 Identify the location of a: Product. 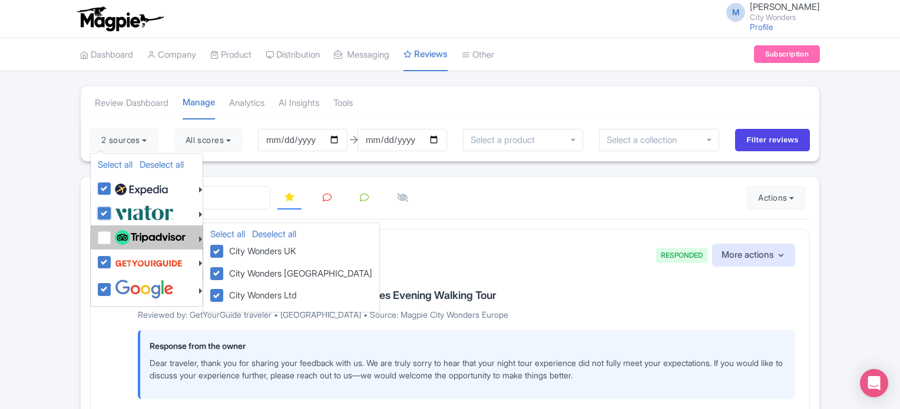
(231, 55).